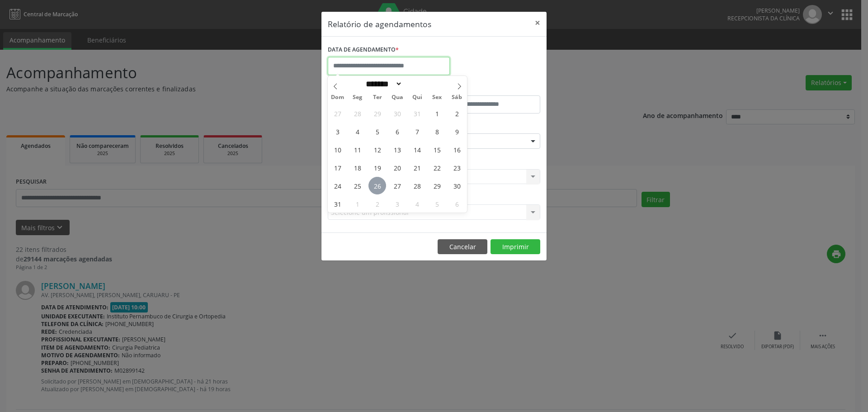 This screenshot has width=868, height=412. Describe the element at coordinates (396, 131) in the screenshot. I see `span: Agosto 6, 2025` at that location.